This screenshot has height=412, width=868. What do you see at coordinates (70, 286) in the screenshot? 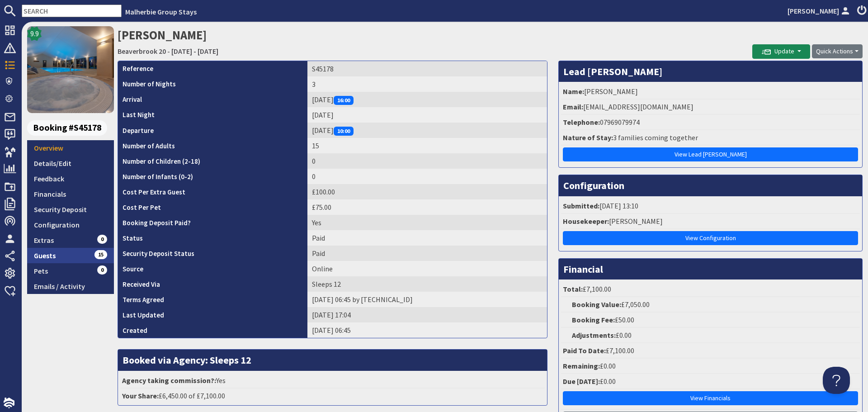
I see `a: Emails / Activity` at bounding box center [70, 286].